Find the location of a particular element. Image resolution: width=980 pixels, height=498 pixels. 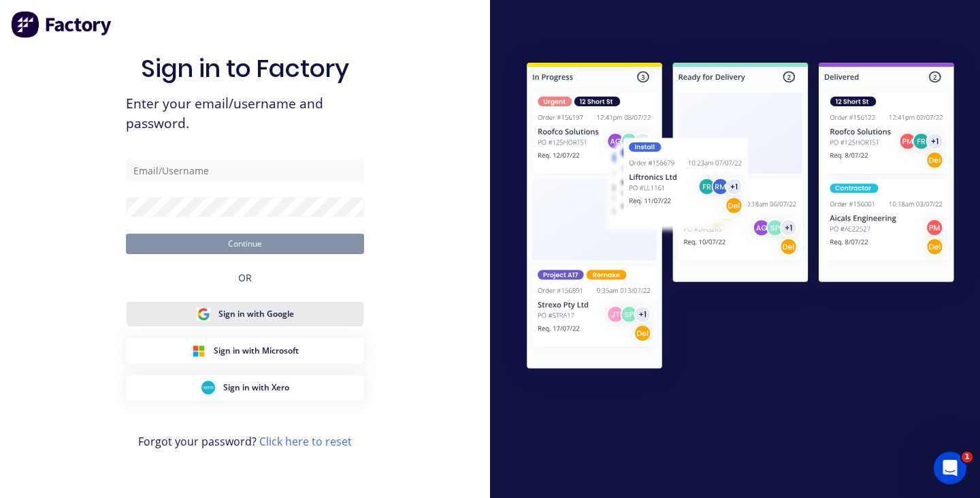

img: Google Sign in is located at coordinates (204, 314).